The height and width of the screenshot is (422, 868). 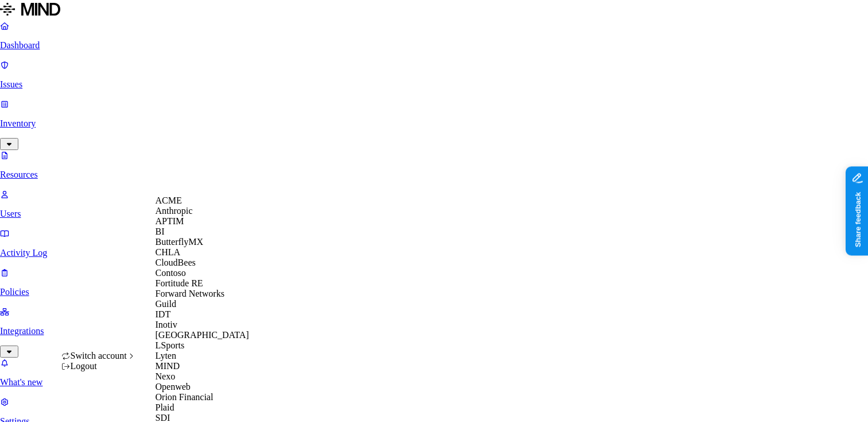 I want to click on span: Contoso, so click(x=170, y=272).